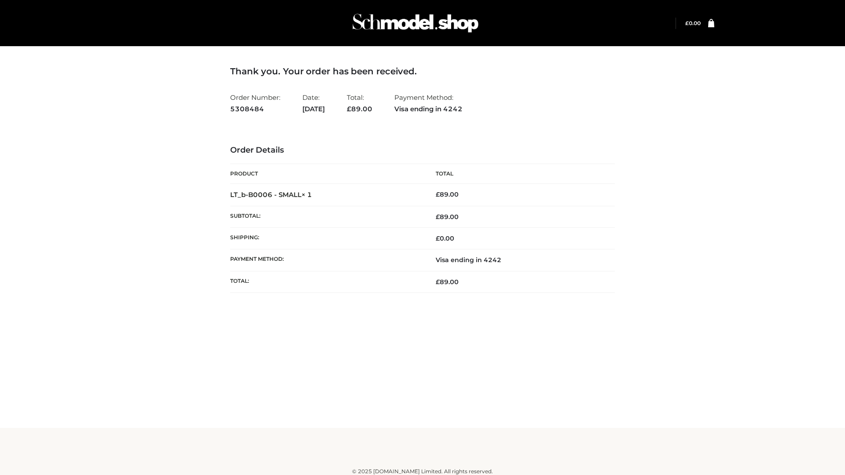  I want to click on th: Total:, so click(326, 282).